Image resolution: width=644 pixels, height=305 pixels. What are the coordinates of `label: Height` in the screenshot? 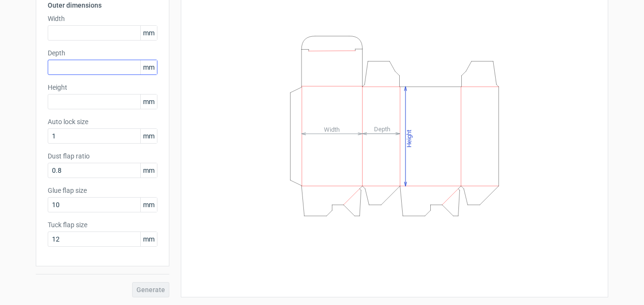 It's located at (103, 88).